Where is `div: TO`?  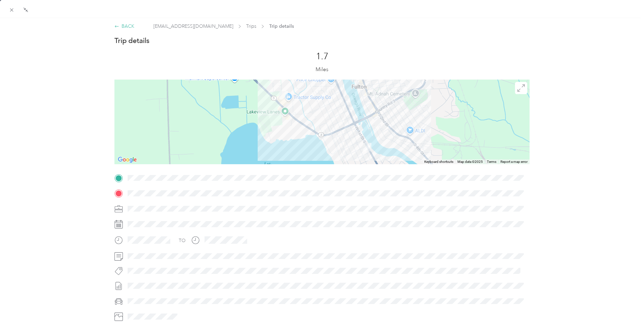 div: TO is located at coordinates (182, 240).